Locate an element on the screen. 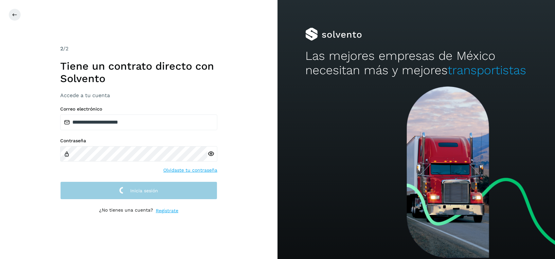 The width and height of the screenshot is (555, 259). p: ¿No tienes una cuenta? is located at coordinates (126, 211).